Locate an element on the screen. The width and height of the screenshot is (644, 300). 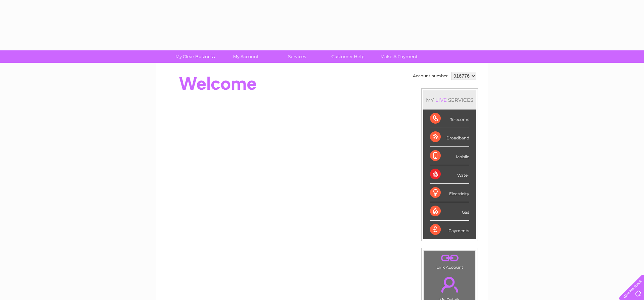
div: Water is located at coordinates (449, 174).